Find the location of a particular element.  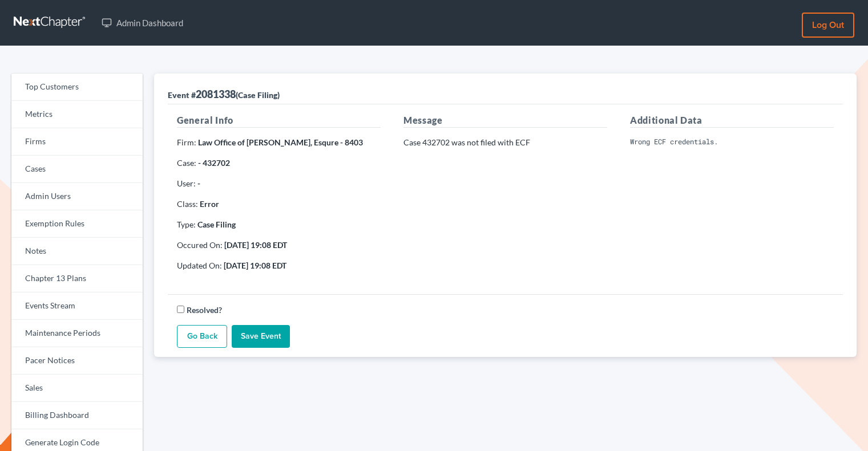

h5: Additional Data is located at coordinates (731, 120).